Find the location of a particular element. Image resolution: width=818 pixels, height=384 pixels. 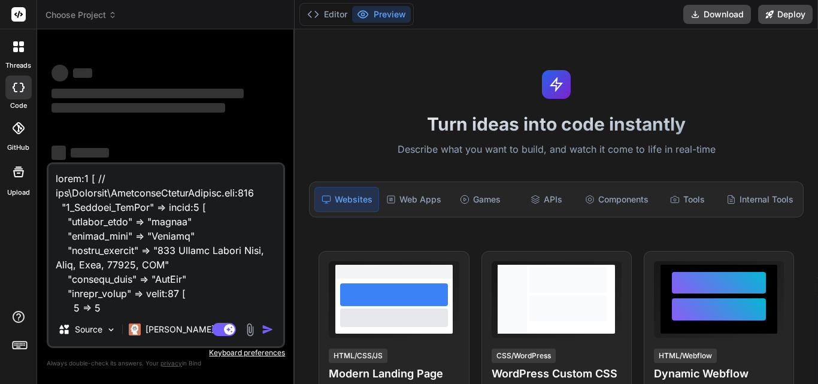

textarea: lorem:1 [ // ips\Dolorsit\AmetconseCteturAdipisc.eli:816 "1_Seddoei_TemPor" => incid:5 [ "utlabor... is located at coordinates (166, 238).